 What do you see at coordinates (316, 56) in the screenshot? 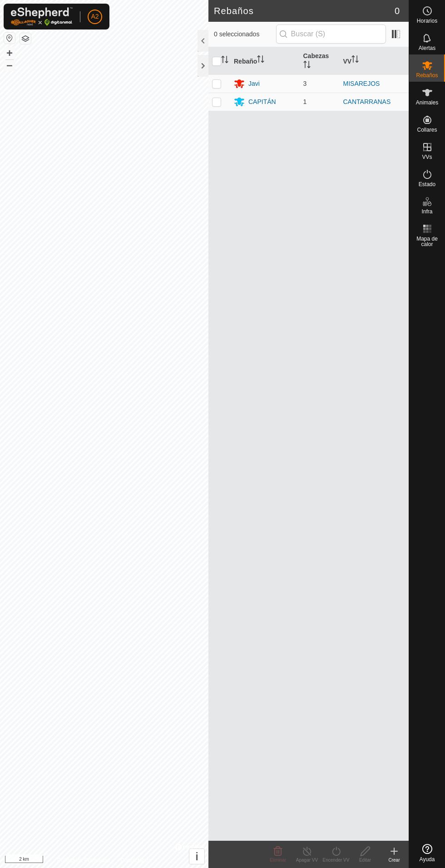
I see `font: Cabezas` at bounding box center [316, 56].